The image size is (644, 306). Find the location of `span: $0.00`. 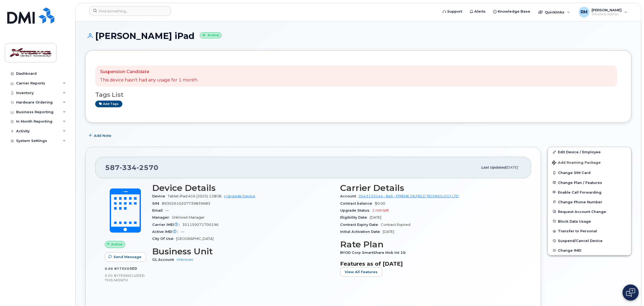

span: $0.00 is located at coordinates (380, 203).